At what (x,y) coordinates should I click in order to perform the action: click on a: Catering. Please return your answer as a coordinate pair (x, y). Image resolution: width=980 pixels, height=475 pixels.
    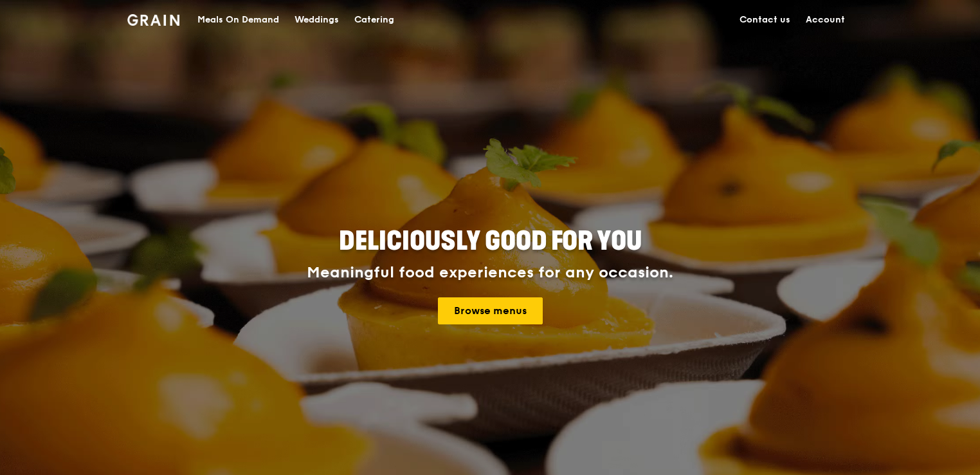
    Looking at the image, I should click on (375, 20).